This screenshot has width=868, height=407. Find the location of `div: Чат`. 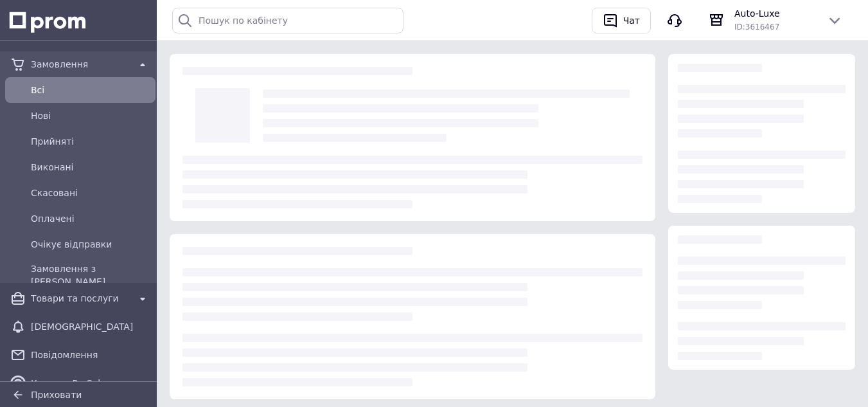

div: Чат is located at coordinates (631, 21).